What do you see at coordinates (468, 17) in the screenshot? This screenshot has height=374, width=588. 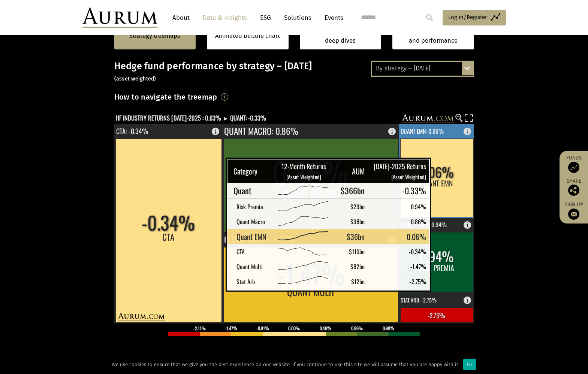 I see `span: Log in/Register` at bounding box center [468, 17].